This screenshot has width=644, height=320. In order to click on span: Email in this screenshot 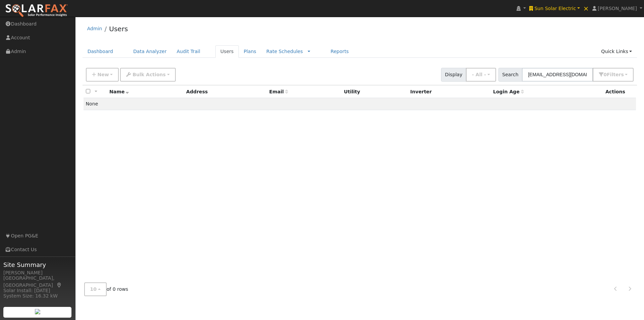, I will do `click(279, 92)`.